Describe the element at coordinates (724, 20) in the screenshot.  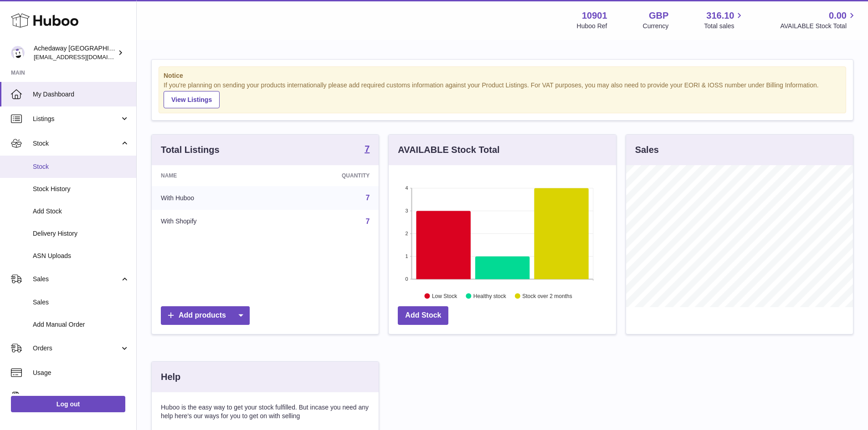
I see `a: 316.10 Total sales` at that location.